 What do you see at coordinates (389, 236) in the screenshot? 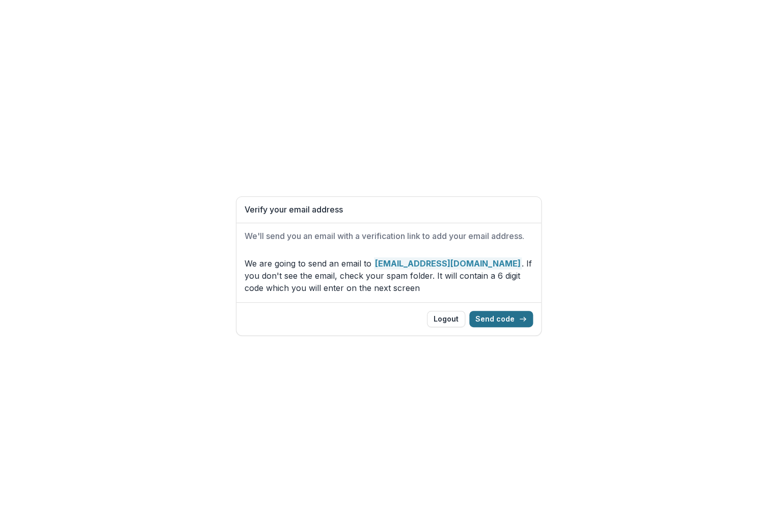
I see `h2: We'll send you an email with a verification link to add your email address.` at bounding box center [389, 236].